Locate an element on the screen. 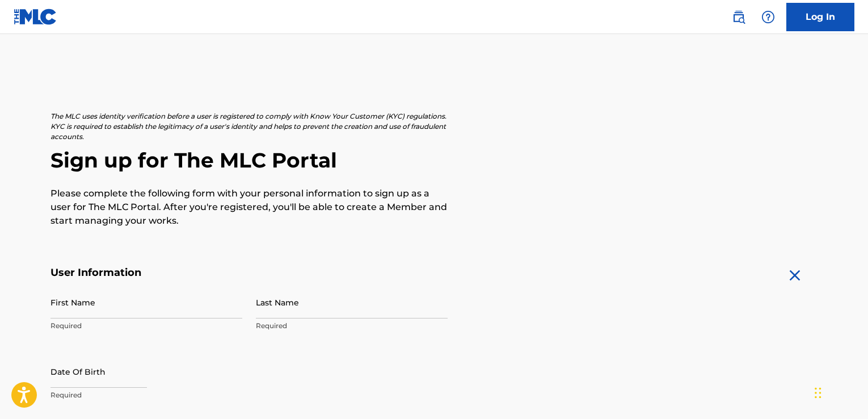  h5: User Information is located at coordinates (249, 273).